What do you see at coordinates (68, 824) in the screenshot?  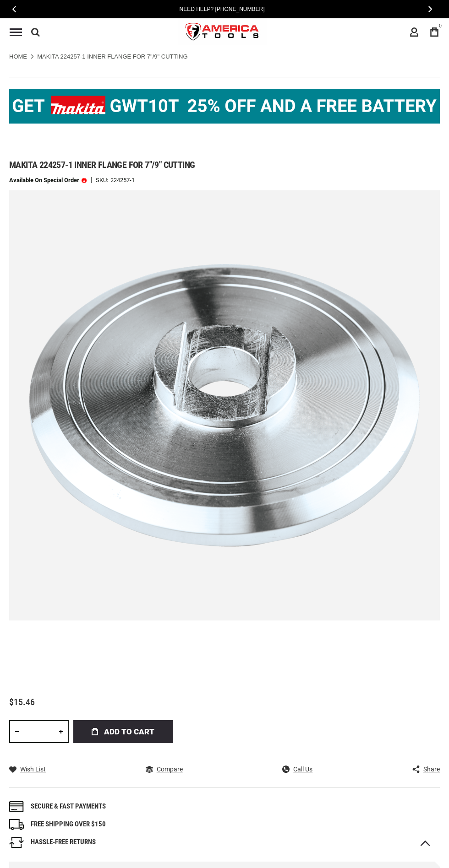 I see `div: FREE SHIPPING OVER $150` at bounding box center [68, 824].